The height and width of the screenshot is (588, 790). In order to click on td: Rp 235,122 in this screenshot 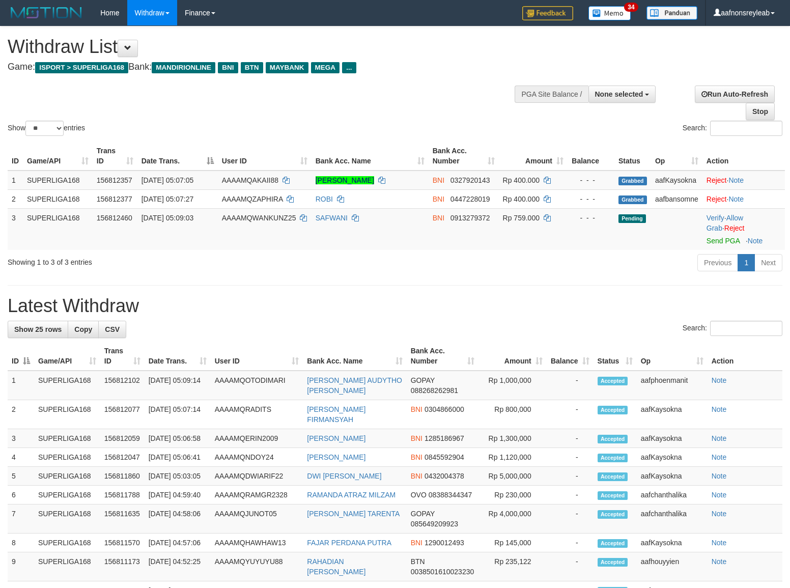, I will do `click(513, 567)`.